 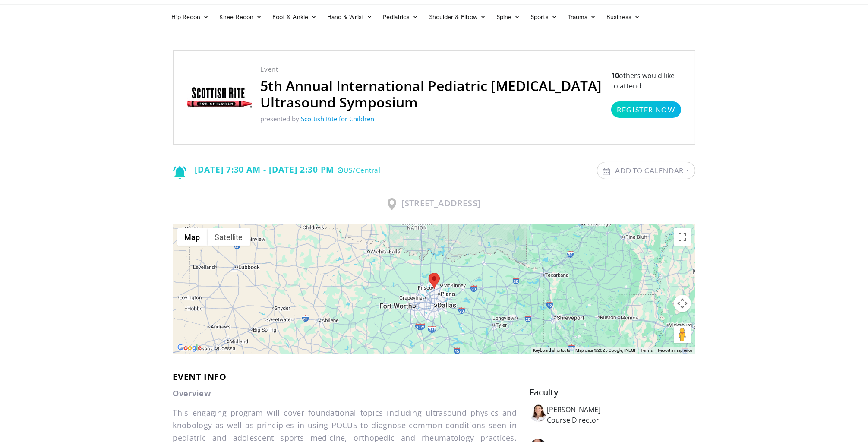 What do you see at coordinates (682, 335) in the screenshot?
I see `button: Drag Pegman onto the map to open Street View` at bounding box center [682, 335].